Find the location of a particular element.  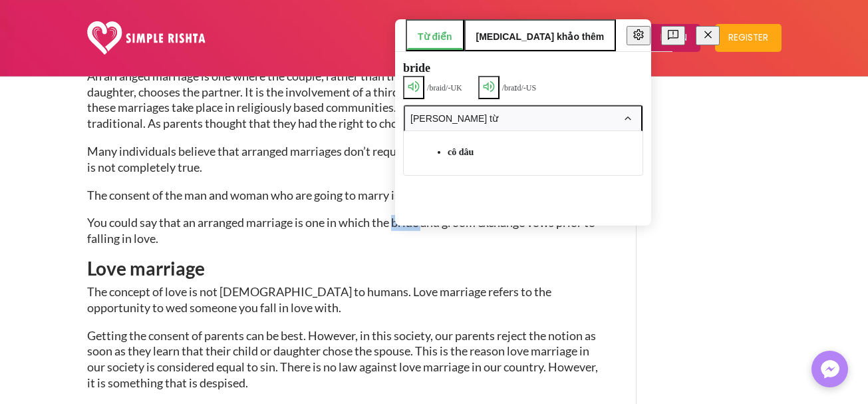

a: Contact Us is located at coordinates (550, 38).